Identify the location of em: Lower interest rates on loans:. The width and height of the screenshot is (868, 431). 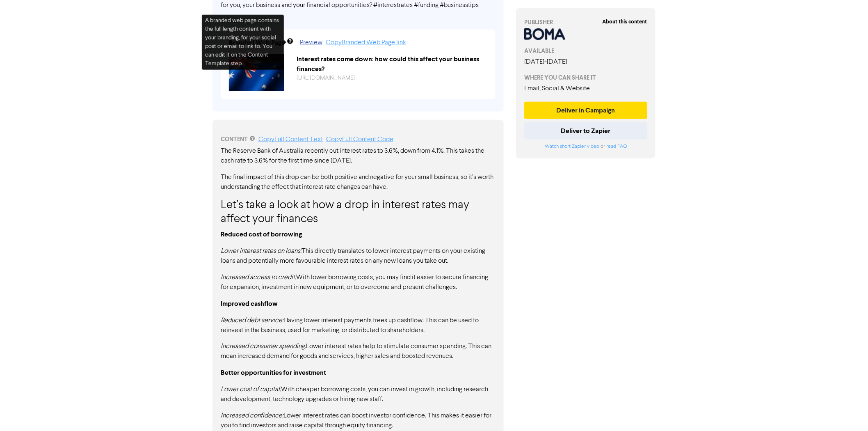
(261, 251).